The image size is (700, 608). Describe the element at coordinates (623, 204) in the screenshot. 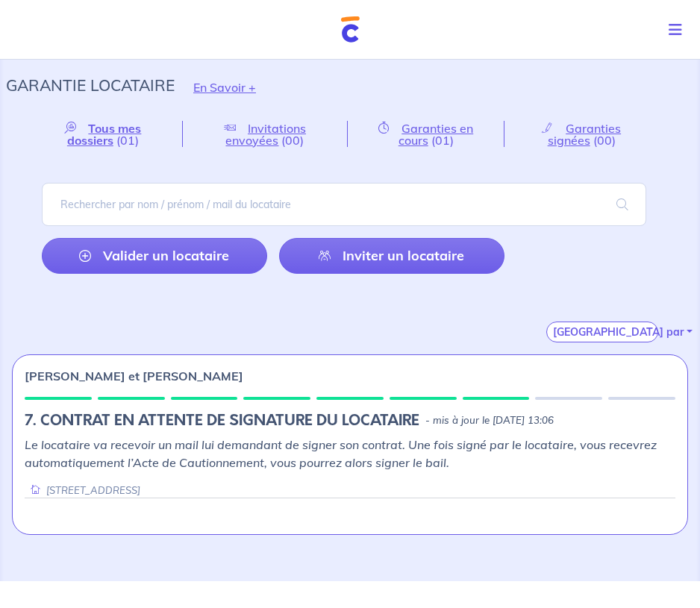

I see `span: search` at that location.